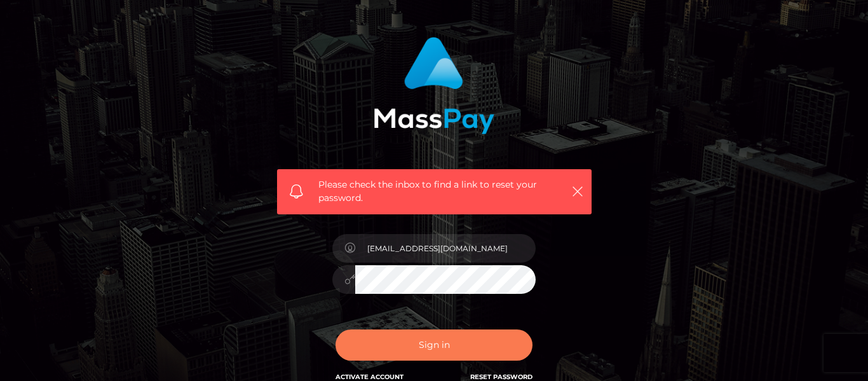  Describe the element at coordinates (369, 376) in the screenshot. I see `a: Activate Account` at that location.